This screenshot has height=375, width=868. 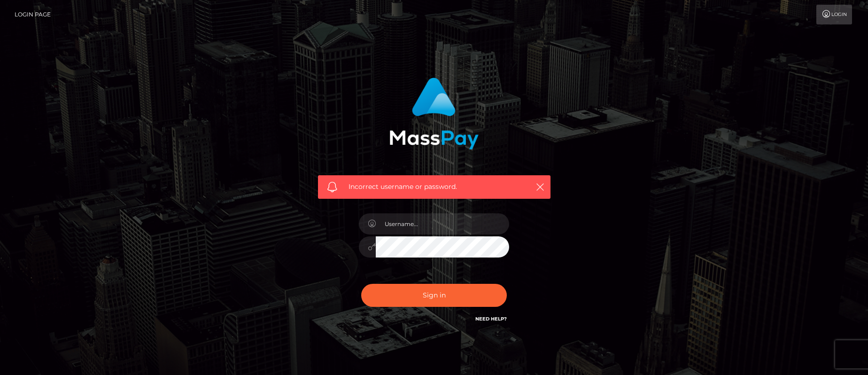 What do you see at coordinates (834, 15) in the screenshot?
I see `a: Login` at bounding box center [834, 15].